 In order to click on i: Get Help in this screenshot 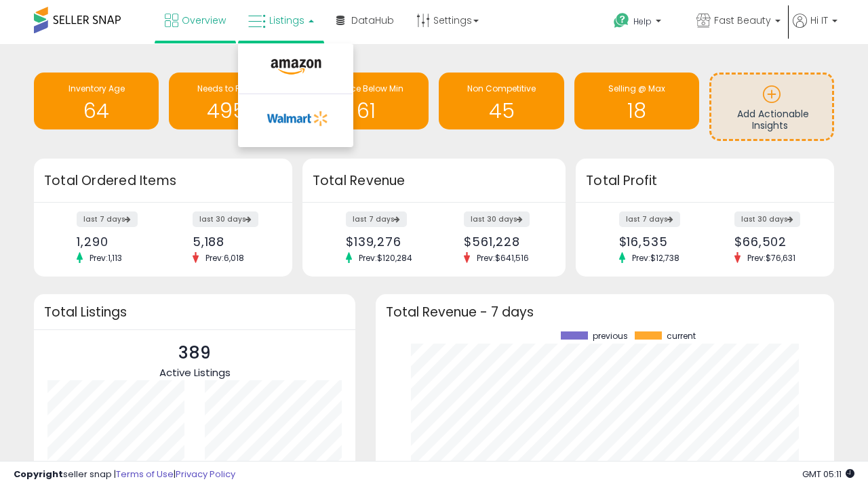, I will do `click(622, 20)`.